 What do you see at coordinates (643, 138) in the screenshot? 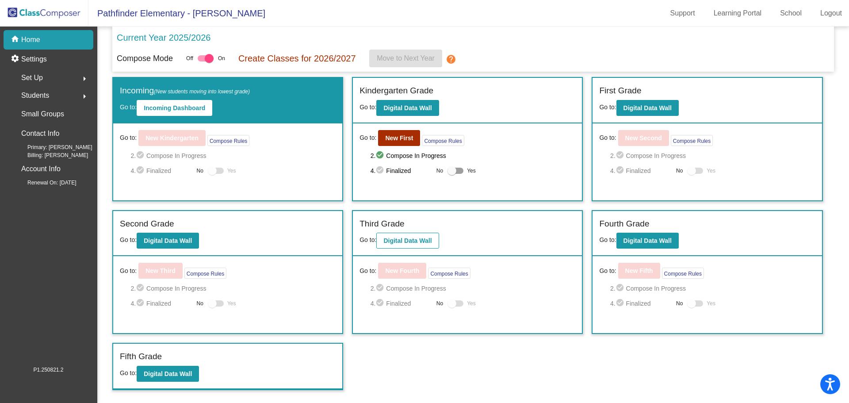
I see `b: New Second` at bounding box center [643, 138].